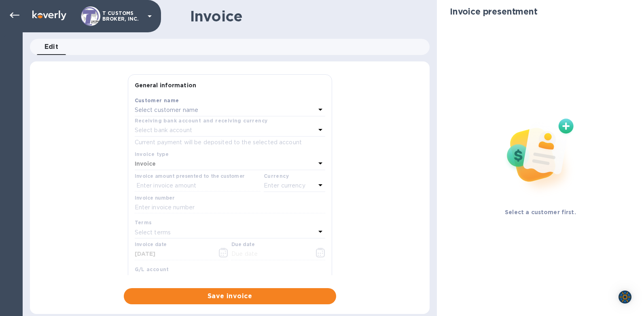 This screenshot has width=644, height=316. I want to click on h2: Invoice presentment, so click(494, 11).